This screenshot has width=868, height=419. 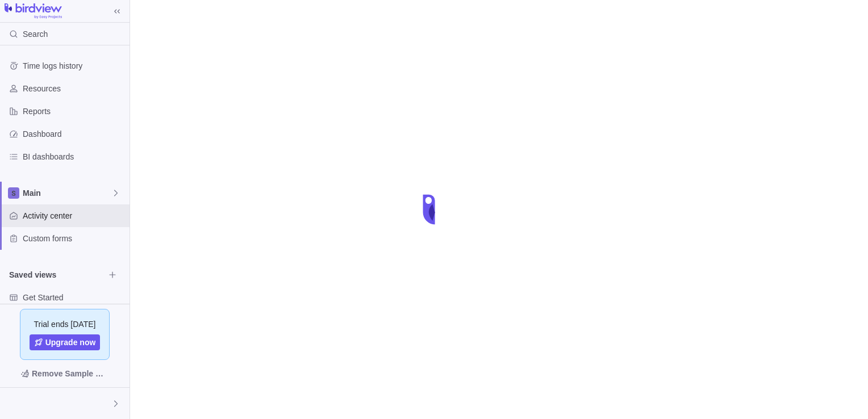 I want to click on span: Get Started, so click(x=74, y=298).